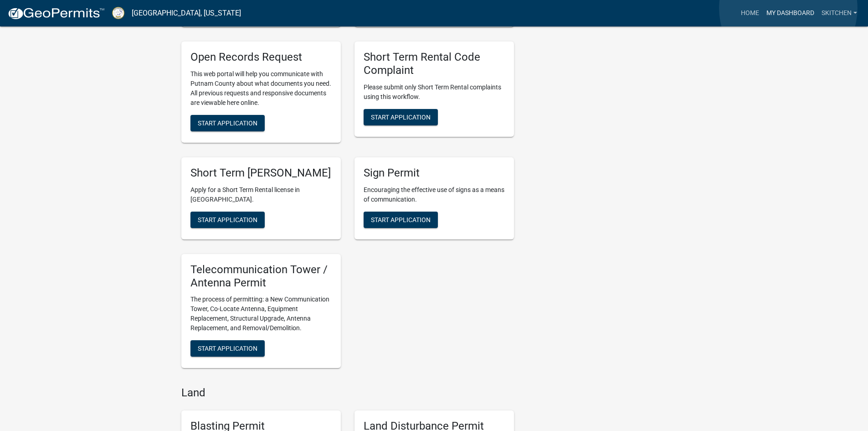  Describe the element at coordinates (434, 64) in the screenshot. I see `h5: Short Term Rental Code Complaint` at that location.